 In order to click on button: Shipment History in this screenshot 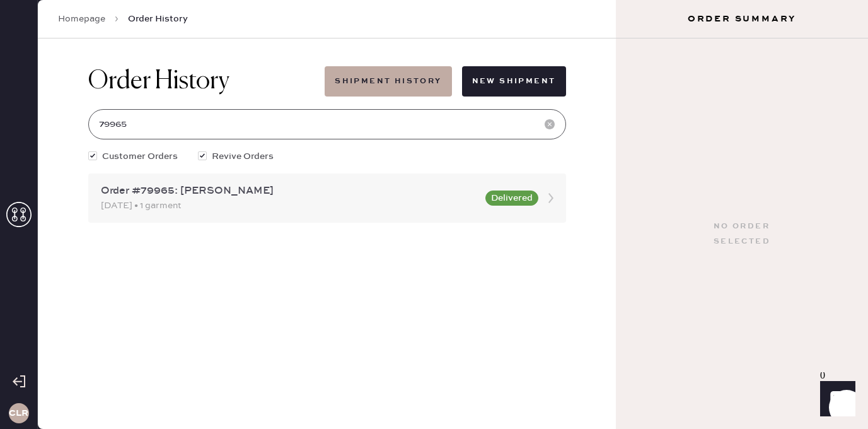, I will do `click(388, 82)`.